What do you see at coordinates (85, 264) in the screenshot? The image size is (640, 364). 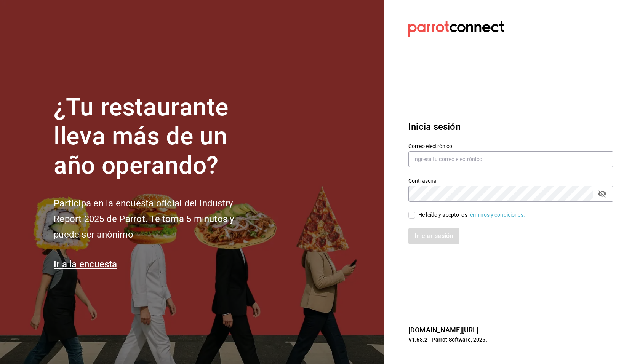 I see `a: Ir a la encuesta` at bounding box center [85, 264].